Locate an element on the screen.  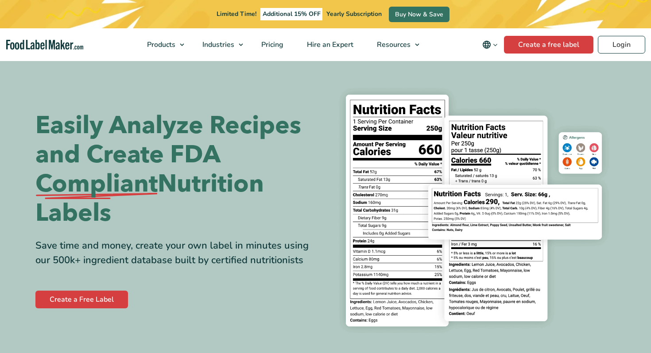
a: Hire an Expert is located at coordinates (329, 45).